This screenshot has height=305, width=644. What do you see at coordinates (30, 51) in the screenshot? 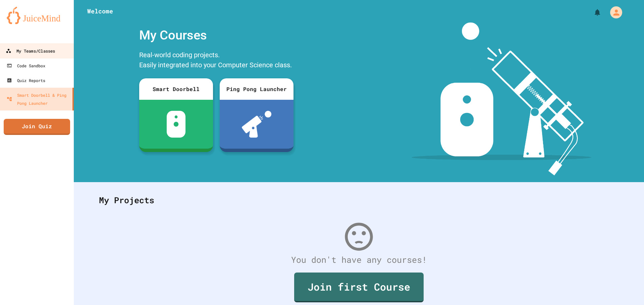
I see `div: My Teams/Classes` at bounding box center [30, 51].